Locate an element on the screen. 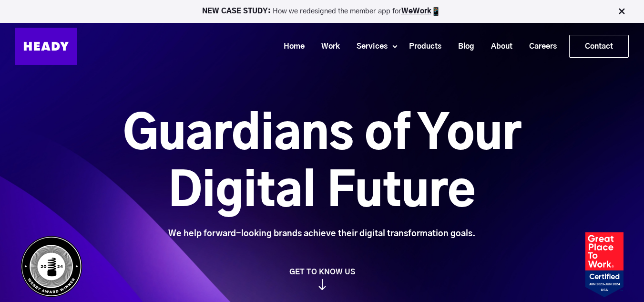  a: GET TO KNOW US is located at coordinates (322, 279).